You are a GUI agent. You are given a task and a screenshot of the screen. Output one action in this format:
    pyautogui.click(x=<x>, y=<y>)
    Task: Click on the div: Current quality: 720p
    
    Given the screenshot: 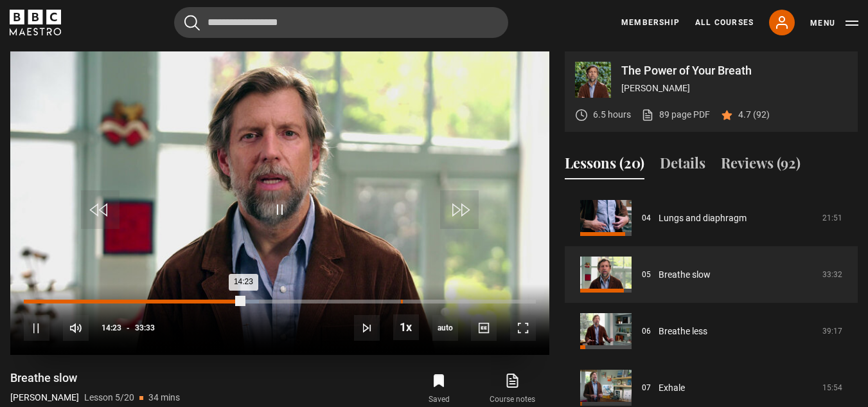 What is the action you would take?
    pyautogui.click(x=445, y=328)
    